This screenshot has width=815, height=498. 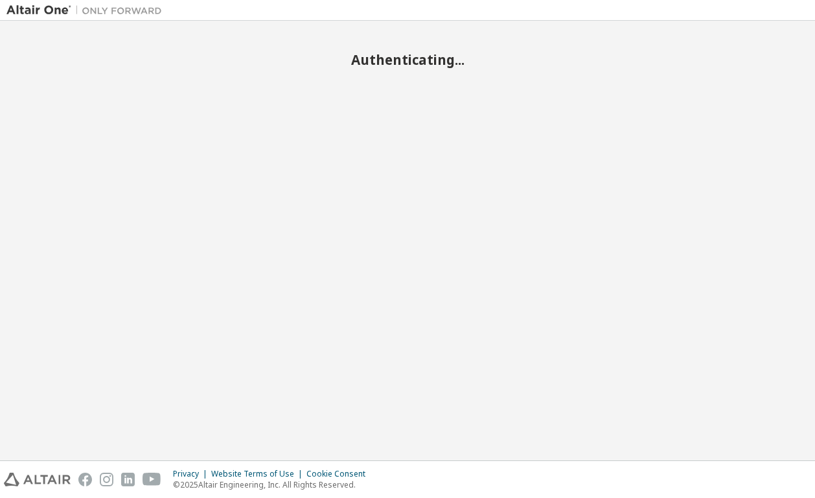 I want to click on h2: Authenticating..., so click(x=407, y=60).